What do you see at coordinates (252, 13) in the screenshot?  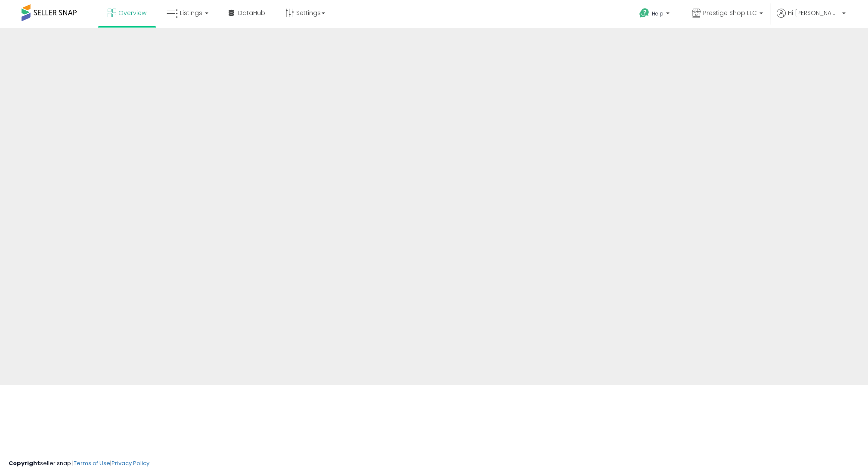 I see `span: DataHub` at bounding box center [252, 13].